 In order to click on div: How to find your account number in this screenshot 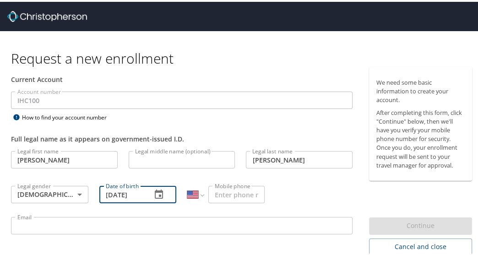, I will do `click(68, 115)`.